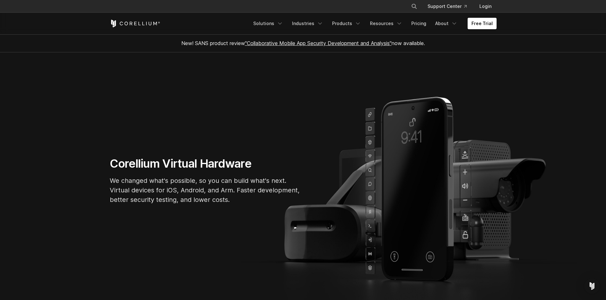 Image resolution: width=606 pixels, height=300 pixels. Describe the element at coordinates (303, 43) in the screenshot. I see `span: New! SANS product review now available.` at that location.